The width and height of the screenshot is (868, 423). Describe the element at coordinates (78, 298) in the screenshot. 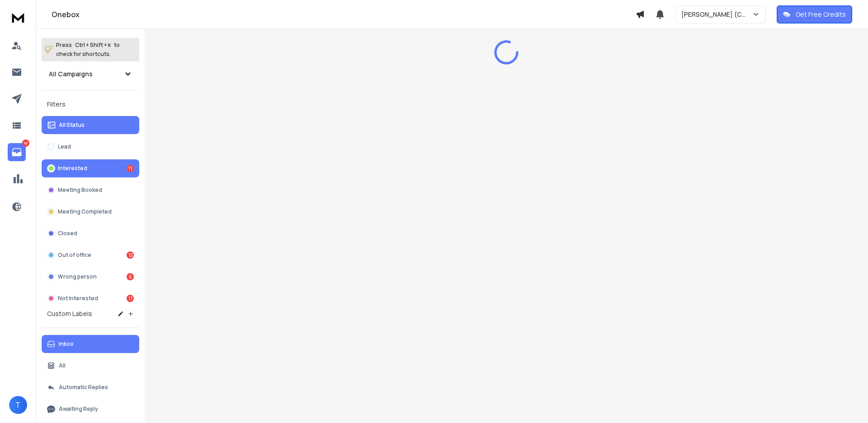

I see `p: Not Interested` at that location.